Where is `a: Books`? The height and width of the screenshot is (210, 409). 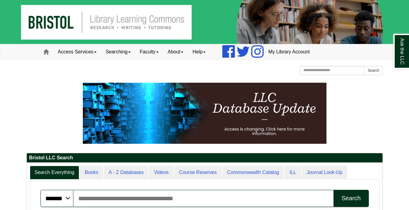
a: Books is located at coordinates (91, 172).